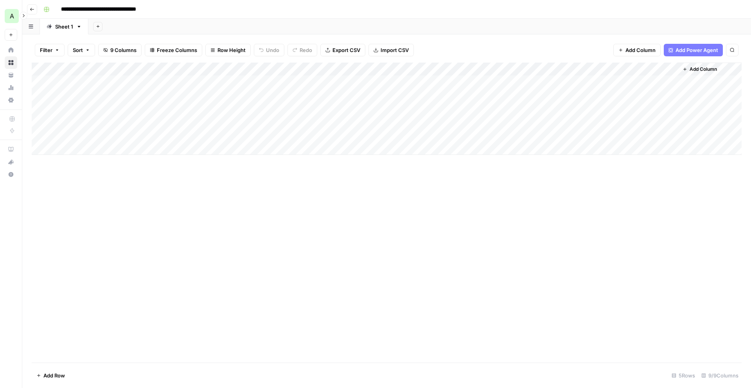 Image resolution: width=751 pixels, height=388 pixels. What do you see at coordinates (54, 375) in the screenshot?
I see `span: Add Row` at bounding box center [54, 375].